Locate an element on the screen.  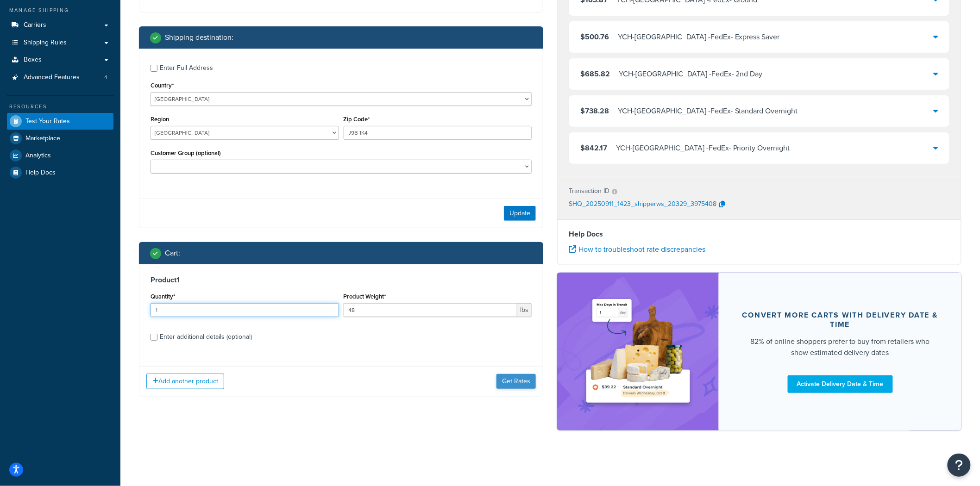
button: Add another product is located at coordinates (185, 381).